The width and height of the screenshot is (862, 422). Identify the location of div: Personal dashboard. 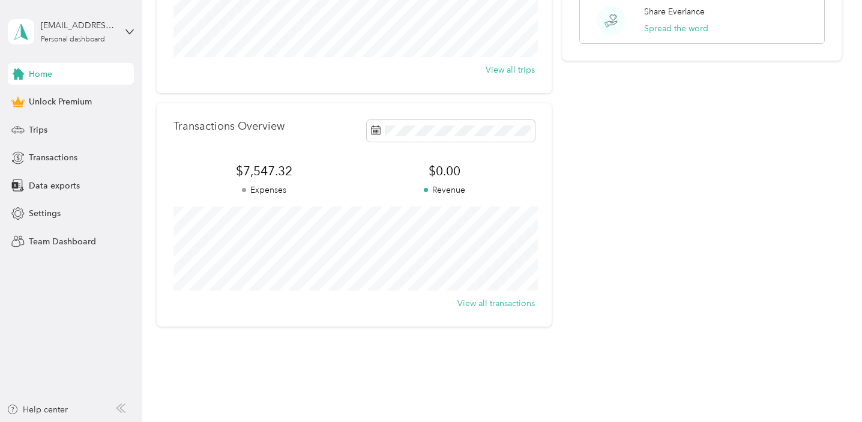
(73, 40).